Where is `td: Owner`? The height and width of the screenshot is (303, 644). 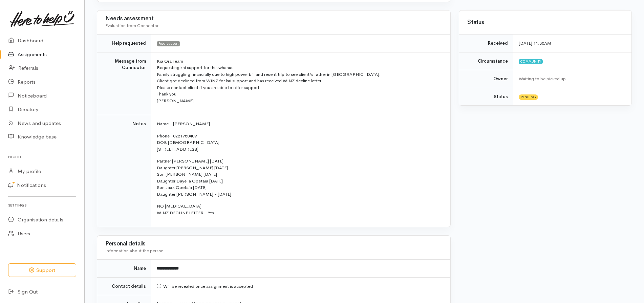
td: Owner is located at coordinates (486, 79).